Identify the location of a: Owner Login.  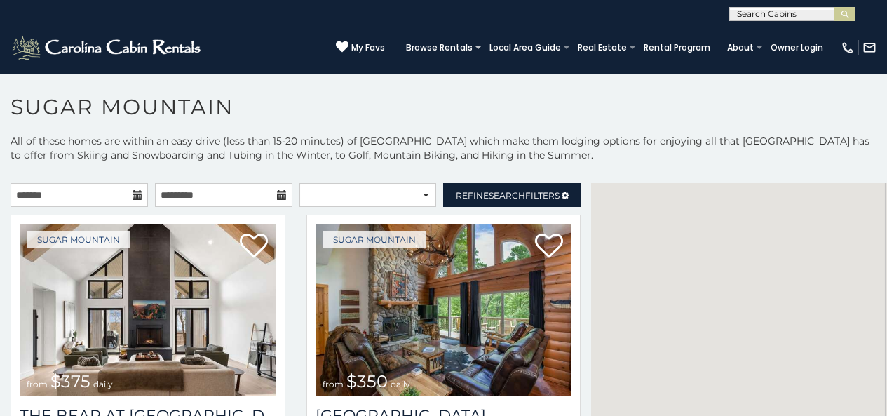
(797, 48).